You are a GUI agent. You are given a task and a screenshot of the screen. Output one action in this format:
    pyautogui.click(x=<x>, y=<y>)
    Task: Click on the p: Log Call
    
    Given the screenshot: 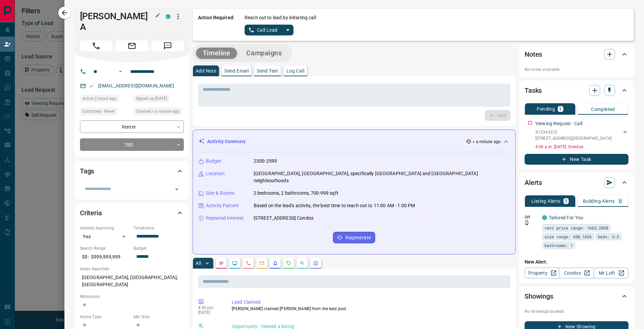 What is the action you would take?
    pyautogui.click(x=295, y=71)
    